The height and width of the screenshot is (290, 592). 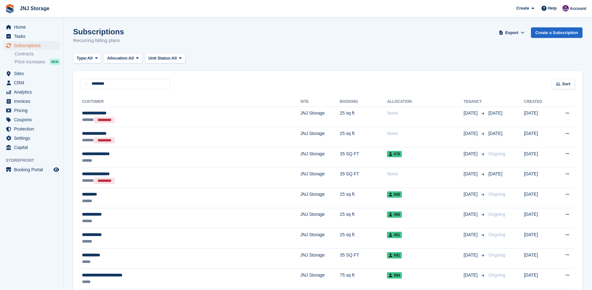 I want to click on button: Unit Status: All, so click(x=165, y=58).